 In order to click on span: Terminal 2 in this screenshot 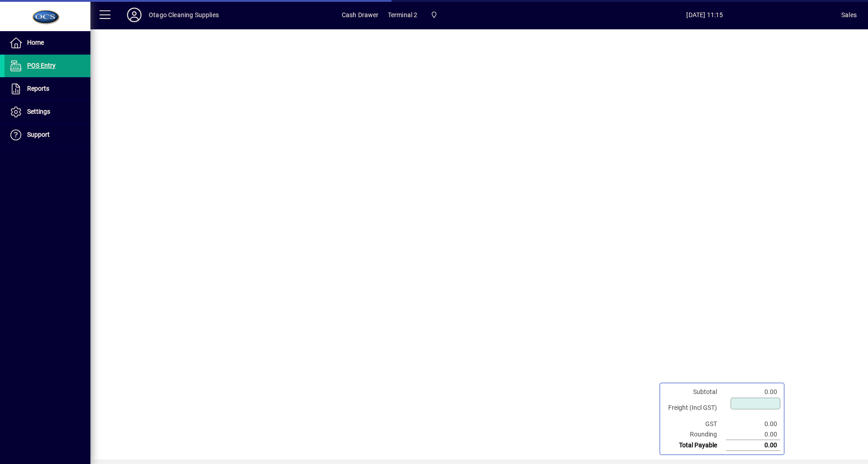, I will do `click(403, 15)`.